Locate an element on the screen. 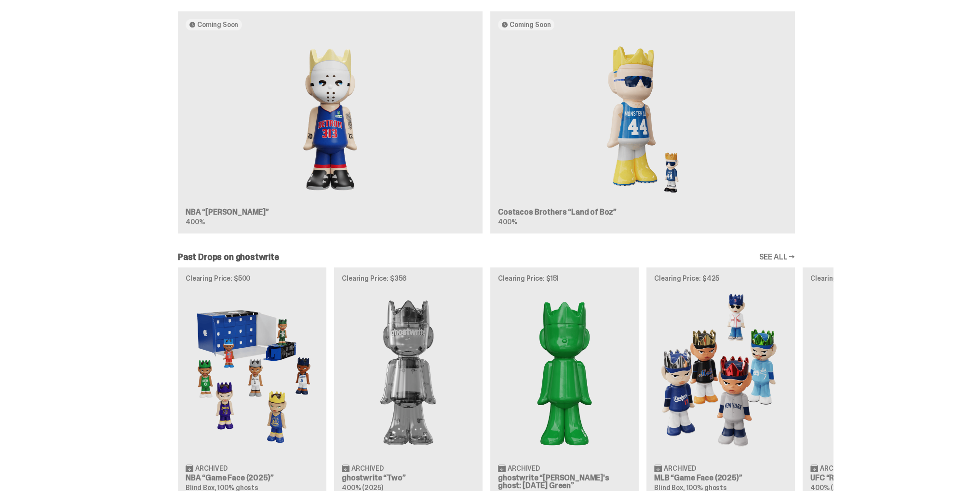 This screenshot has height=491, width=980. p: Clearing Price: $500 is located at coordinates (252, 278).